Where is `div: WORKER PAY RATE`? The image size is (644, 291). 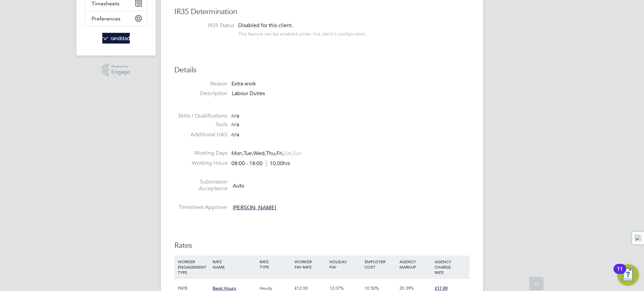
div: WORKER PAY RATE is located at coordinates (310, 265).